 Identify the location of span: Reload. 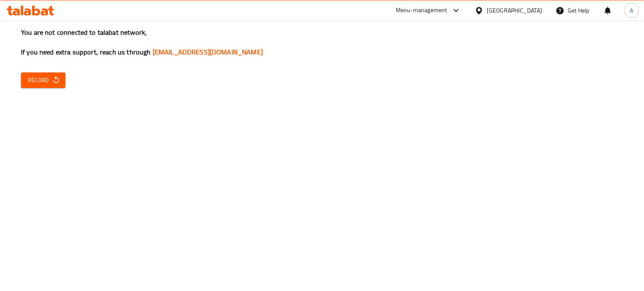
(43, 80).